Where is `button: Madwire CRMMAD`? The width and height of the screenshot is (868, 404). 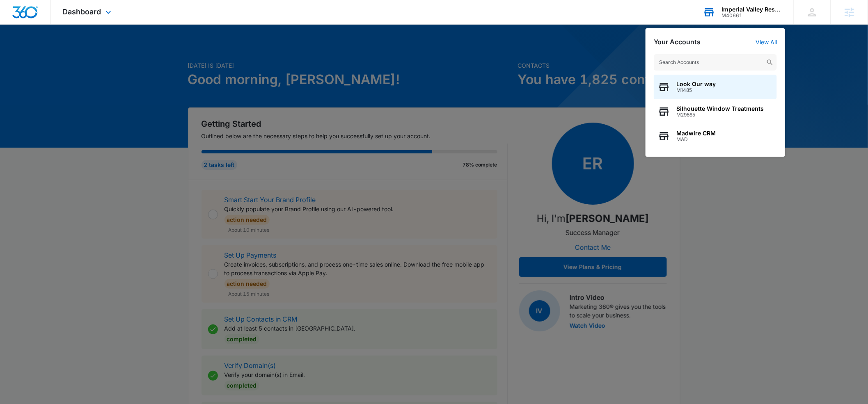
button: Madwire CRMMAD is located at coordinates (715, 136).